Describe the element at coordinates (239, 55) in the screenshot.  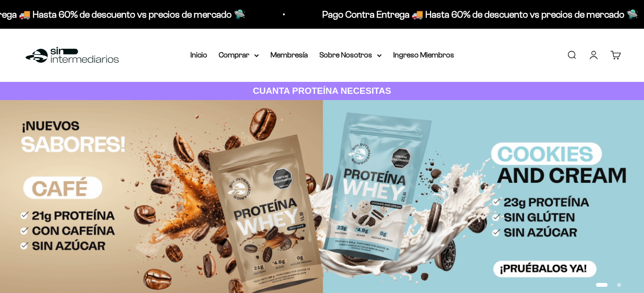
I see `summary: Comprar` at that location.